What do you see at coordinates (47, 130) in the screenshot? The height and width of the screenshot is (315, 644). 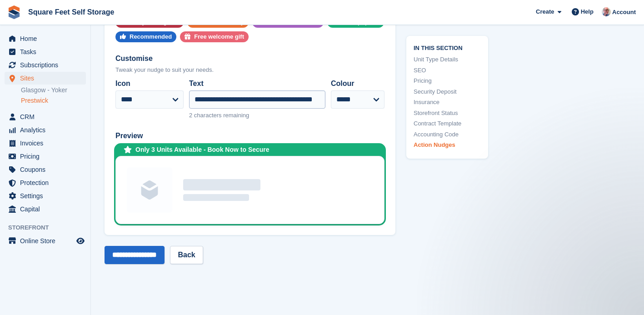 I see `span: Analytics` at bounding box center [47, 130].